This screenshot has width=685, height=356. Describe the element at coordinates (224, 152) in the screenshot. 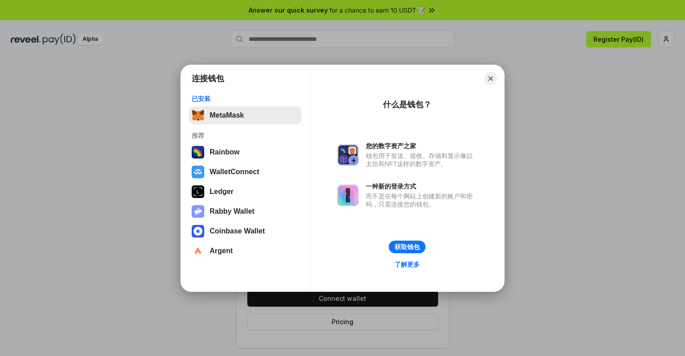

I see `div: Rainbow` at that location.